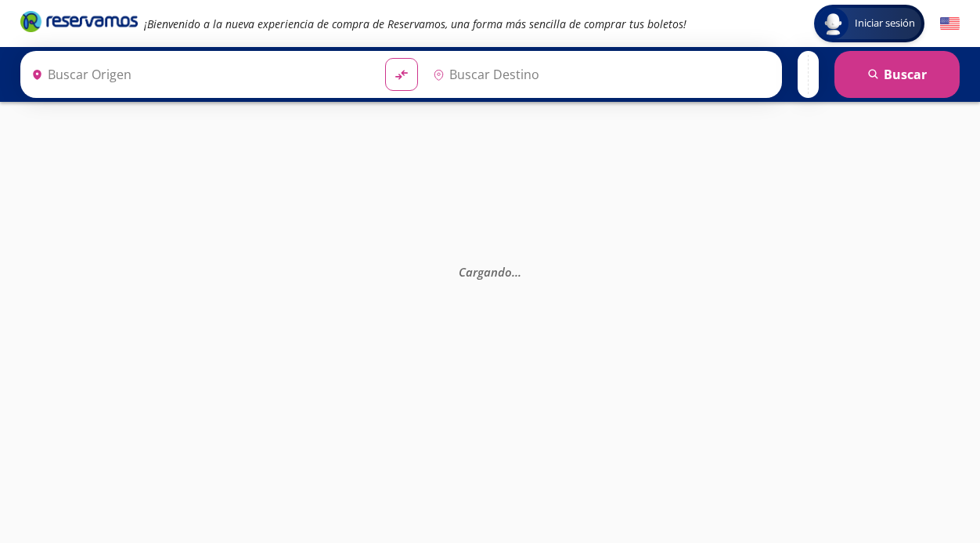 The image size is (980, 543). Describe the element at coordinates (490, 271) in the screenshot. I see `em: Cargando` at that location.